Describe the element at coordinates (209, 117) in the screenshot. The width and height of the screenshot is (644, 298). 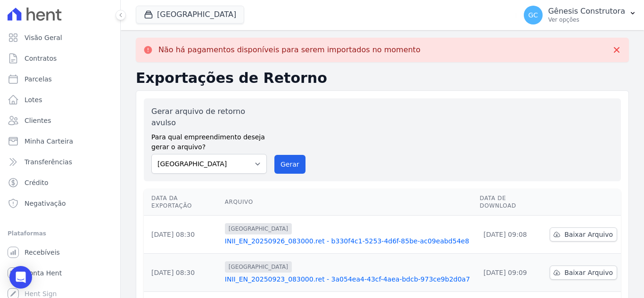
I see `label: Gerar arquivo de retorno avulso` at that location.